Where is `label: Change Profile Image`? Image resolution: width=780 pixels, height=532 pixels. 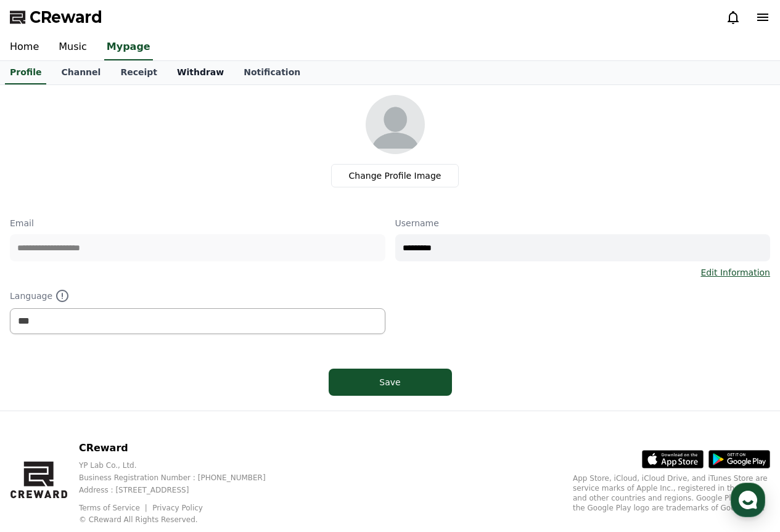 label: Change Profile Image is located at coordinates (395, 176).